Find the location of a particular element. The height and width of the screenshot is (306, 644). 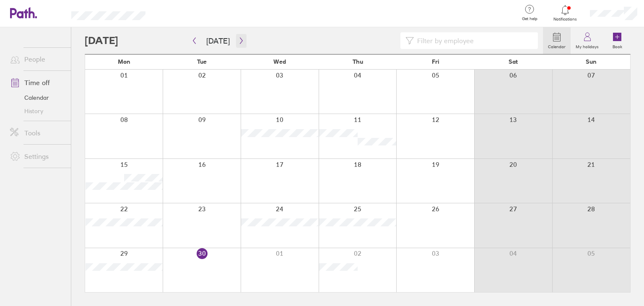

span: Sun is located at coordinates (591, 62).